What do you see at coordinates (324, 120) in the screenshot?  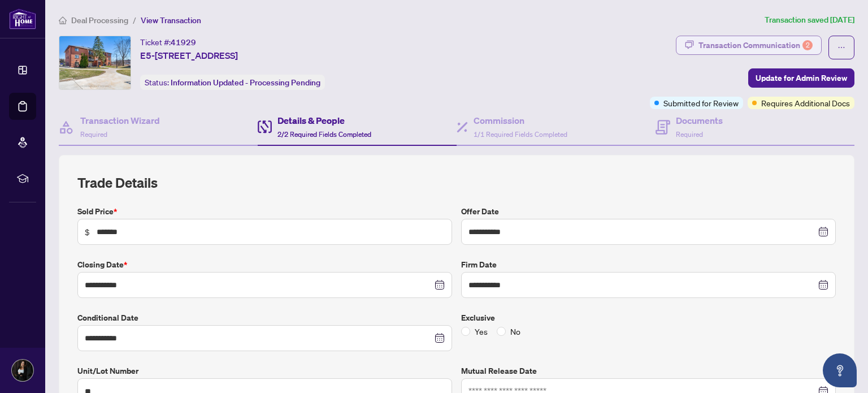 I see `h4: Details & People` at bounding box center [324, 120].